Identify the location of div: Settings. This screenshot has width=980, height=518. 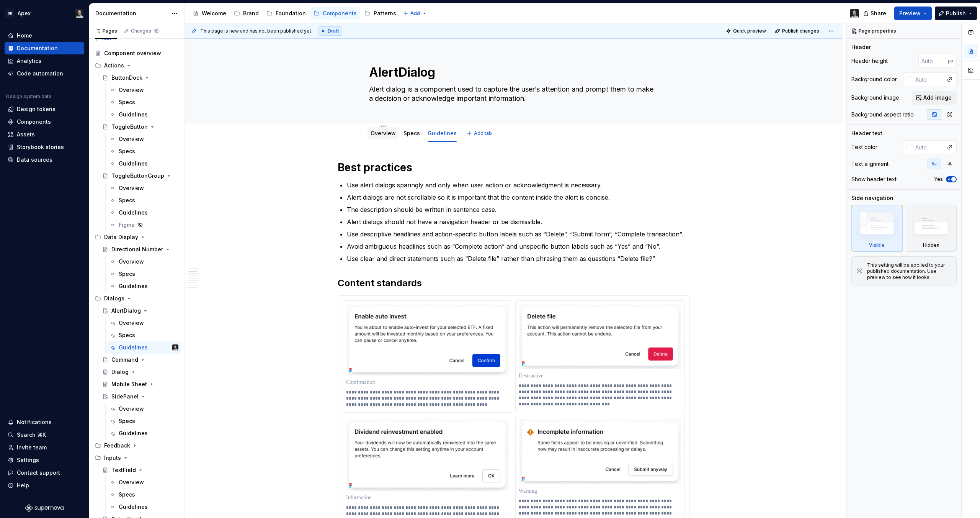
(28, 460).